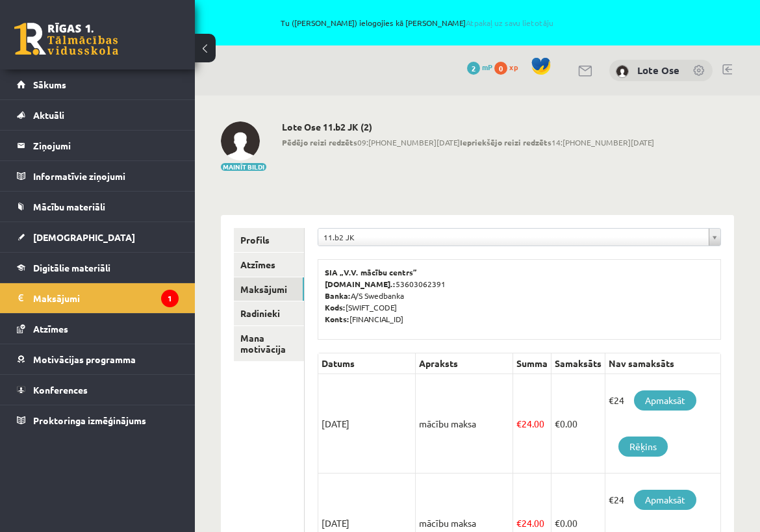 Image resolution: width=760 pixels, height=532 pixels. Describe the element at coordinates (269, 313) in the screenshot. I see `a: Radinieki` at that location.